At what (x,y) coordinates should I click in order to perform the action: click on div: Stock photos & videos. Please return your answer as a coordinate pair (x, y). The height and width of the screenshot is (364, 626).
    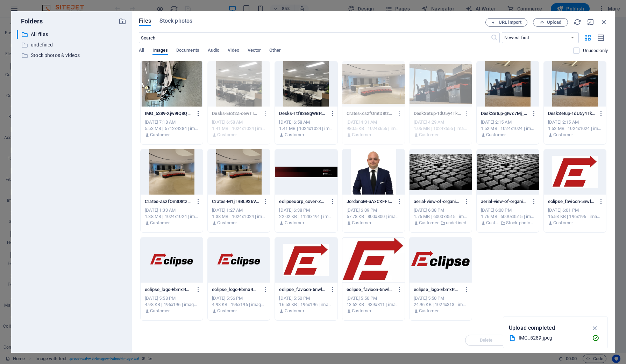
    Looking at the image, I should click on (71, 55).